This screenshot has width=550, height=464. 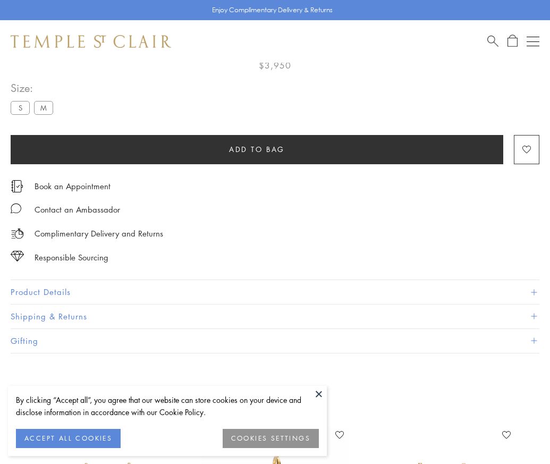 I want to click on a: Open Shopping Bag, so click(x=512, y=41).